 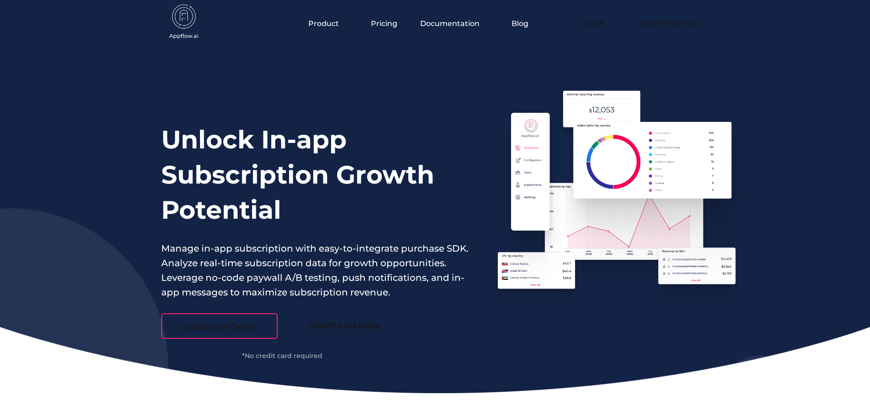 What do you see at coordinates (450, 23) in the screenshot?
I see `span: Documentation` at bounding box center [450, 23].